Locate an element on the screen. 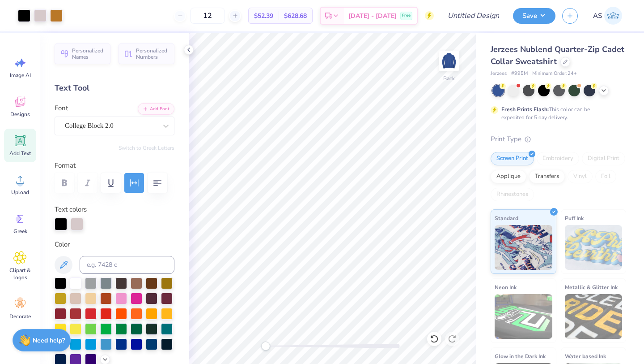 Image resolution: width=644 pixels, height=364 pixels. div: Digital Print is located at coordinates (604, 159).